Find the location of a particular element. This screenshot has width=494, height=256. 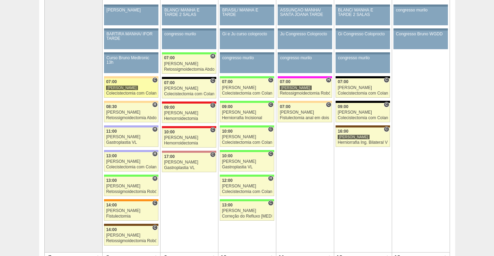

span: 11:00 is located at coordinates (111, 131).